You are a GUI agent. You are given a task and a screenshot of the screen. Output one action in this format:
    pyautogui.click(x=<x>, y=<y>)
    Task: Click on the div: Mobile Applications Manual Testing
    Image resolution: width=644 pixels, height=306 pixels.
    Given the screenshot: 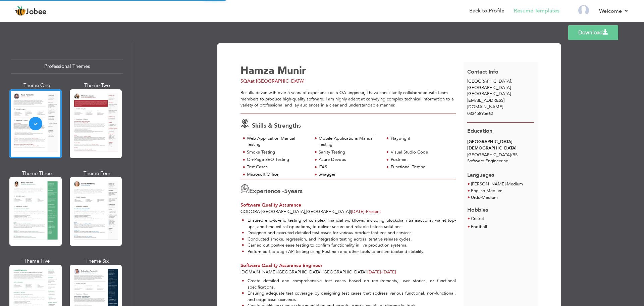 What is the action you would take?
    pyautogui.click(x=349, y=141)
    